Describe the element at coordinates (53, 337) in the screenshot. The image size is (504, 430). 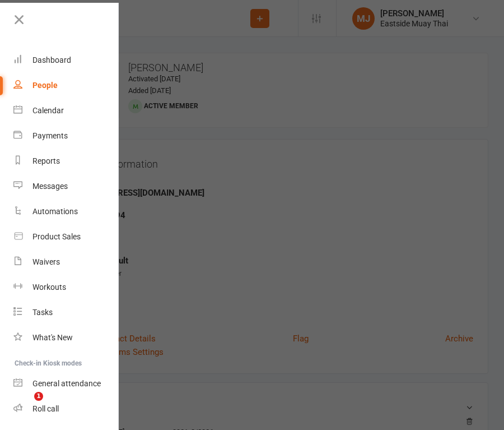
I see `div: What's New` at that location.